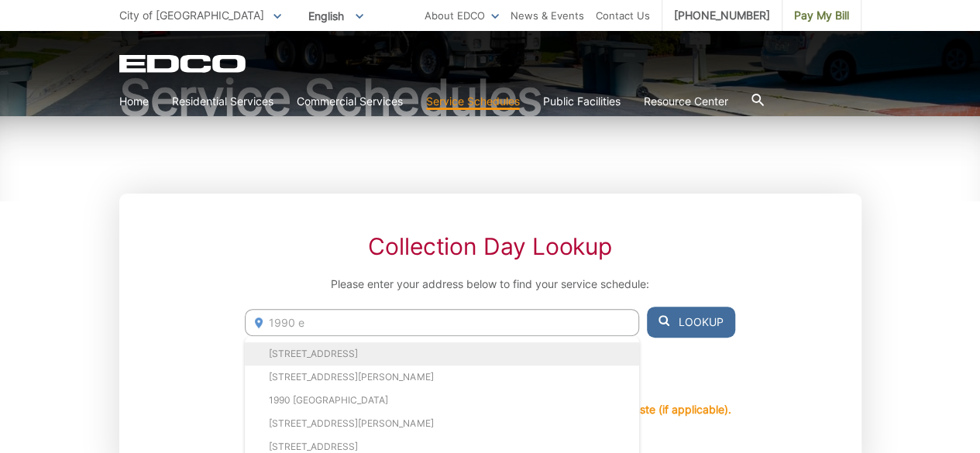  I want to click on input: Enter Address, so click(441, 322).